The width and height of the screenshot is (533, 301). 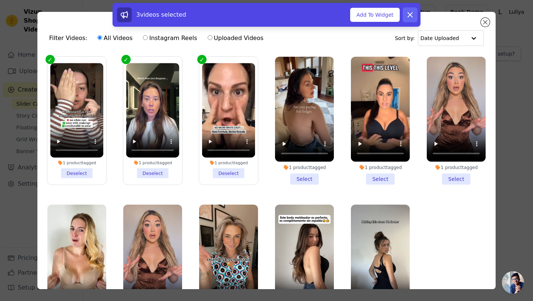 What do you see at coordinates (170, 38) in the screenshot?
I see `label: Instagram Reels` at bounding box center [170, 38].